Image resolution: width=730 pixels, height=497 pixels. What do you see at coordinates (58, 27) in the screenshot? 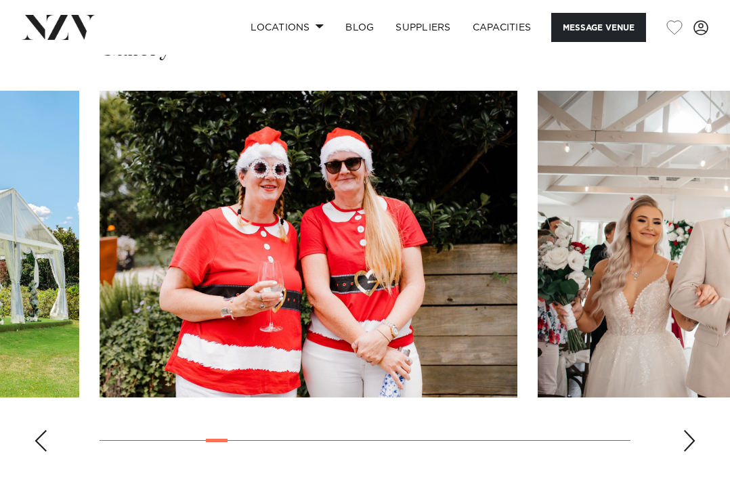
I see `img: nzv-logo.png` at bounding box center [58, 27].